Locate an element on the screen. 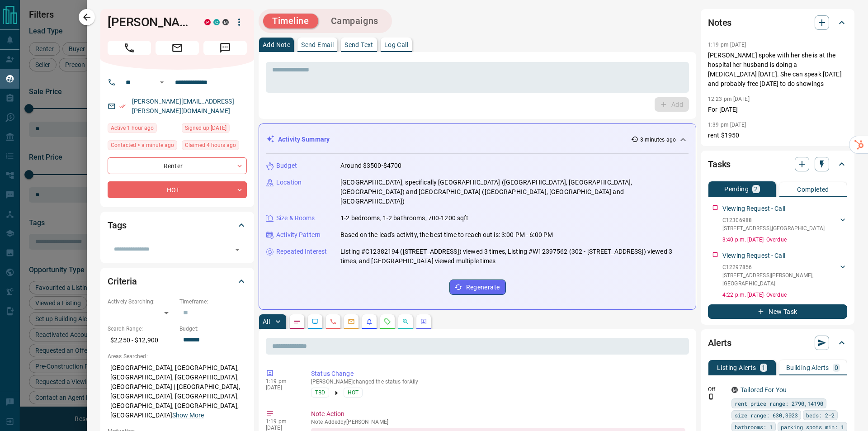 The image size is (868, 431). button: Campaigns is located at coordinates (354, 21).